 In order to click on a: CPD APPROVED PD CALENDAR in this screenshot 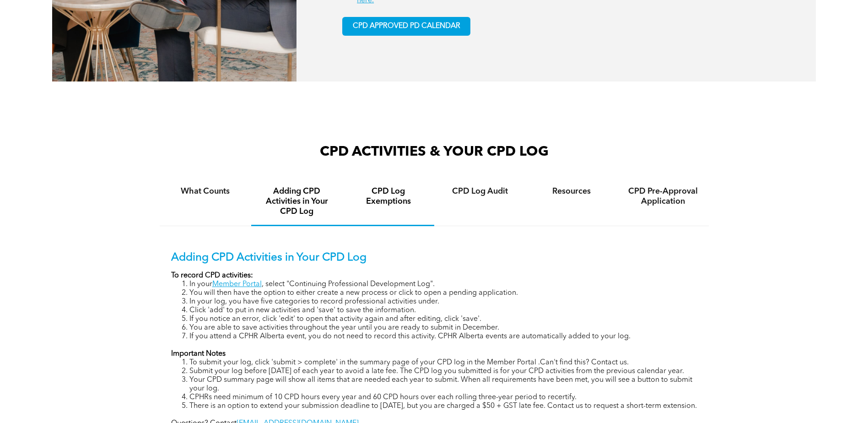, I will do `click(407, 26)`.